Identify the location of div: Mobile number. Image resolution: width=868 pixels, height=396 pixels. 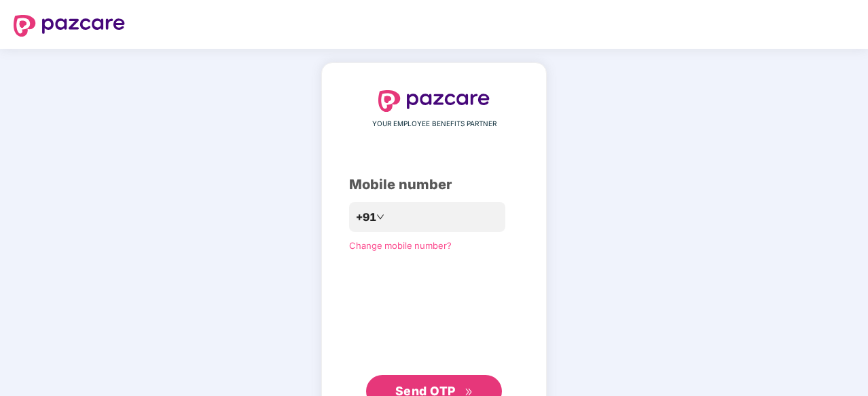
(434, 185).